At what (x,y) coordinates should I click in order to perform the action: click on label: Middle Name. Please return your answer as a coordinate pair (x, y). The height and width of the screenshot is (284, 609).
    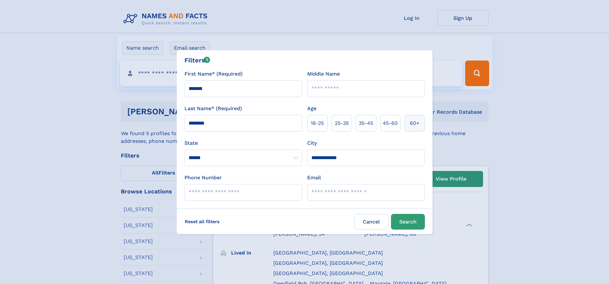
    Looking at the image, I should click on (324, 74).